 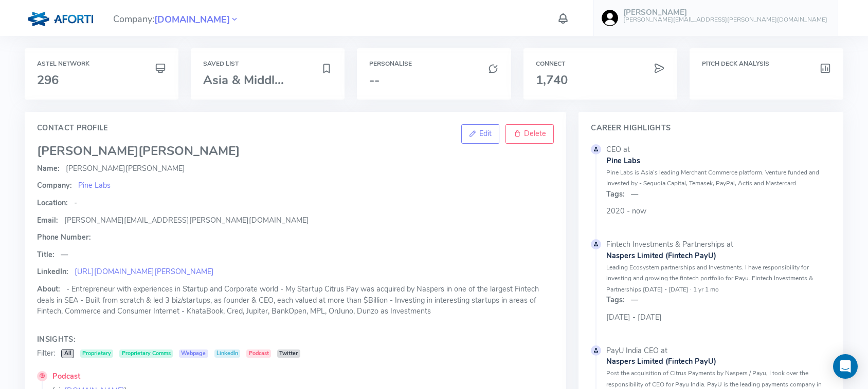 I want to click on img: user-image, so click(x=610, y=18).